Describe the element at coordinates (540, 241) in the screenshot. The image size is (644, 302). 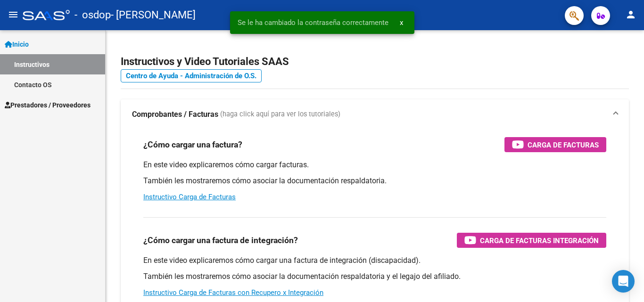
I see `span: Carga de Facturas Integración` at that location.